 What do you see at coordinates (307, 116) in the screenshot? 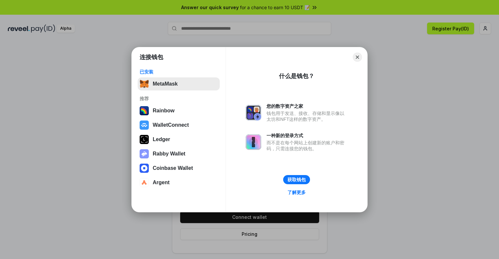
I see `div: 钱包用于发送、接收、存储和显示像以太坊和NFT这样的数字资产。` at bounding box center [307, 116].